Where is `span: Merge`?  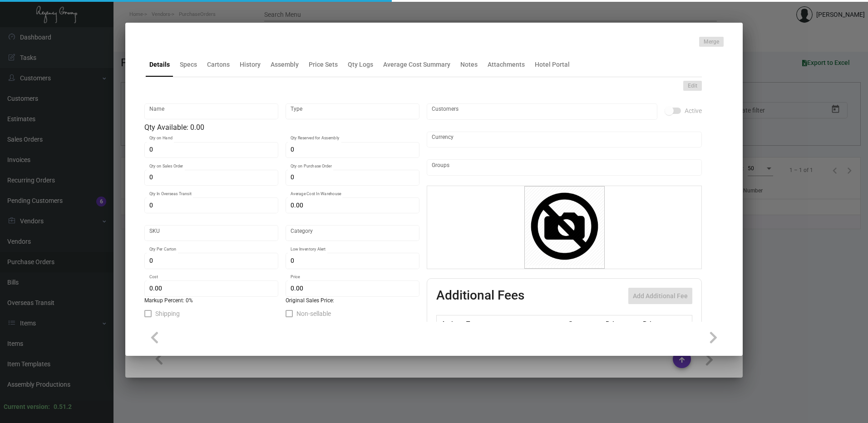
span: Merge is located at coordinates (711, 42).